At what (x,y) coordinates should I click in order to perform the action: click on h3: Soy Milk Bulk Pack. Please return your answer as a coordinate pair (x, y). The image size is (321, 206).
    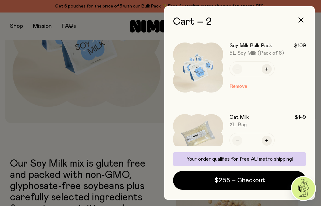
    Looking at the image, I should click on (250, 46).